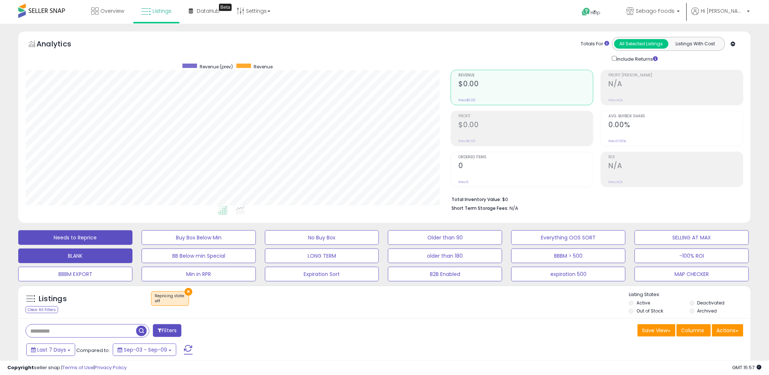 The height and width of the screenshot is (375, 769). I want to click on span: Overview, so click(112, 11).